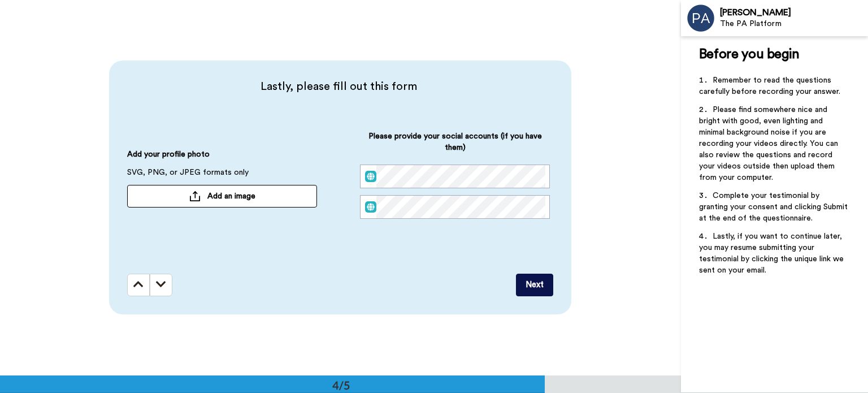  Describe the element at coordinates (231, 196) in the screenshot. I see `span: Add an image` at that location.